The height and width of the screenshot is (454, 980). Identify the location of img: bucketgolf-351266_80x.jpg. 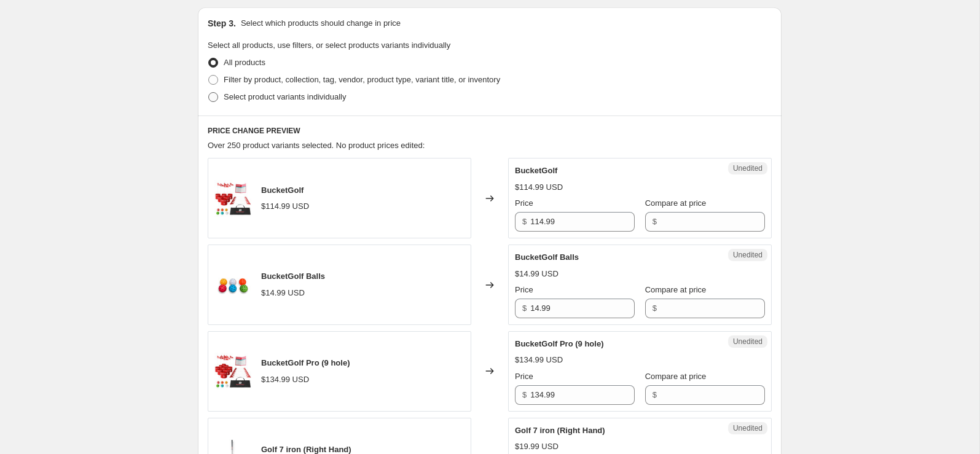
(233, 199).